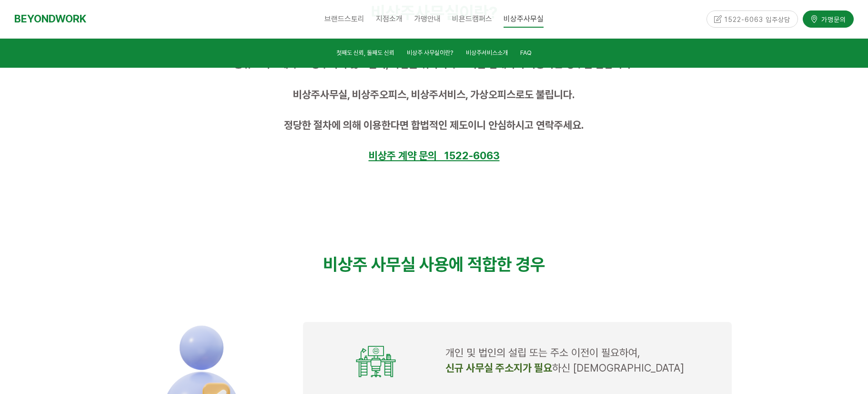  Describe the element at coordinates (434, 264) in the screenshot. I see `span: 비상주 사무실 사용에 적합한 경우` at that location.